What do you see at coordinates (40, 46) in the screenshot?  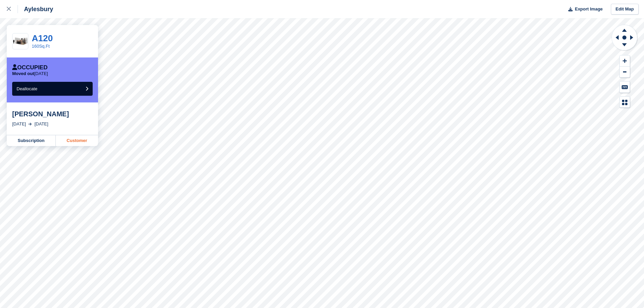 I see `a: 160Sq.Ft` at bounding box center [40, 46].